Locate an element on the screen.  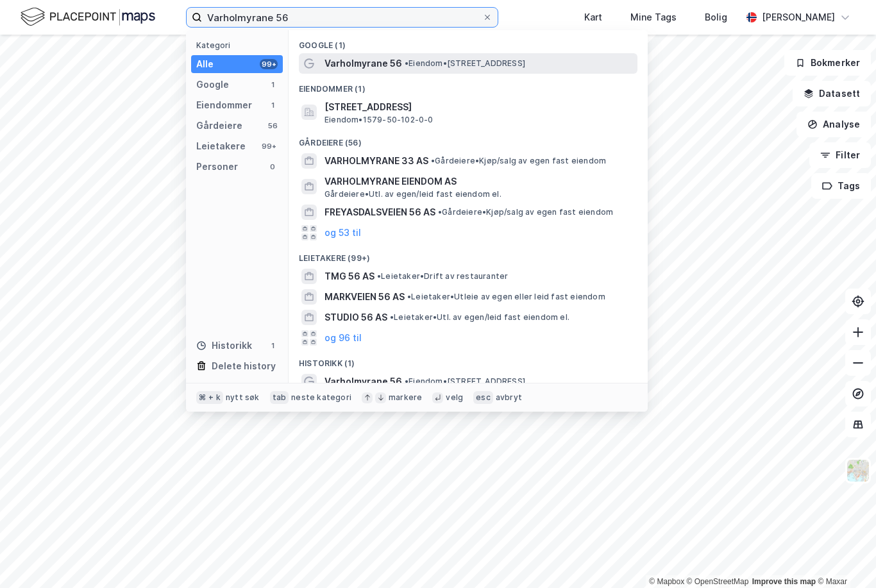
span: Leietaker • Utl. av egen/leid fast eiendom el. is located at coordinates (480, 318).